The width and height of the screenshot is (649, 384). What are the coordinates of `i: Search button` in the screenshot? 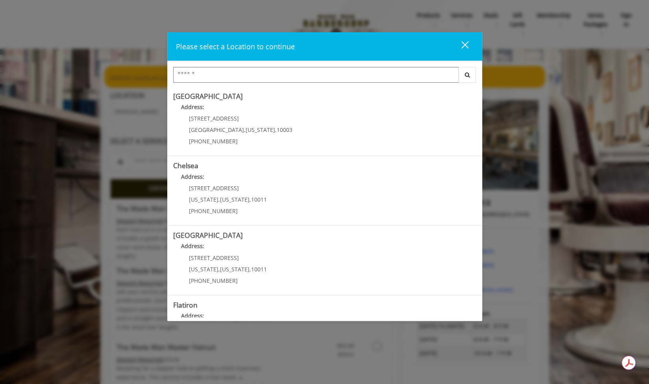 It's located at (468, 75).